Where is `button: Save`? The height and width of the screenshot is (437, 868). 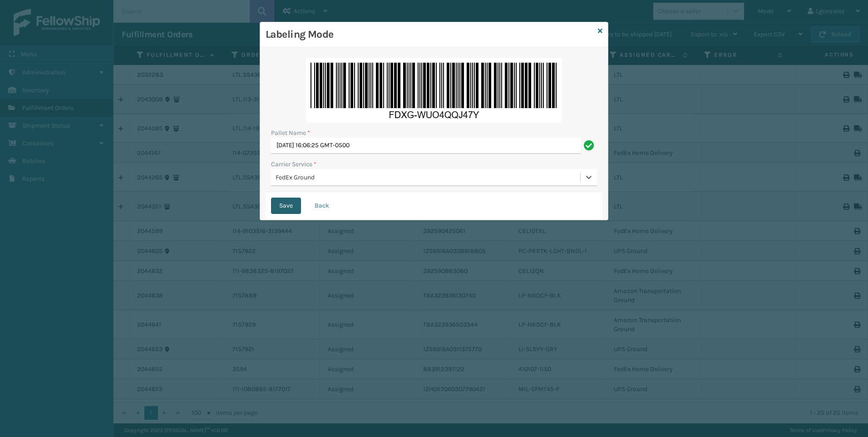
button: Save is located at coordinates (286, 206).